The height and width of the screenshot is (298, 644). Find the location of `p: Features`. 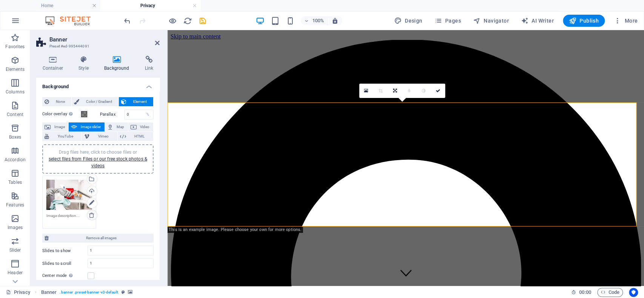

p: Features is located at coordinates (15, 205).